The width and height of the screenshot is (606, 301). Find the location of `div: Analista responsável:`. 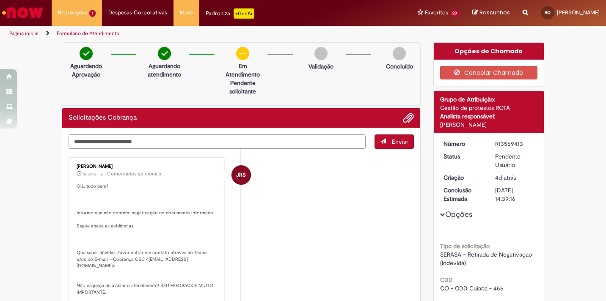

div: Analista responsável: is located at coordinates (489, 116).